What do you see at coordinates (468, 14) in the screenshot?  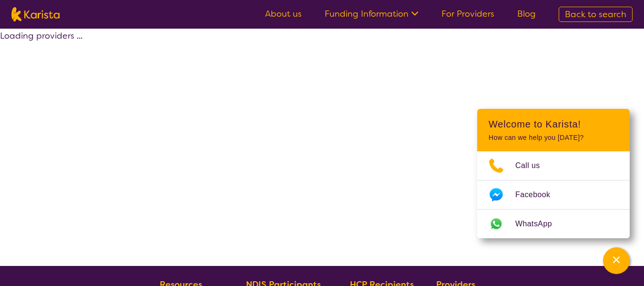 I see `a: For Providers` at bounding box center [468, 14].